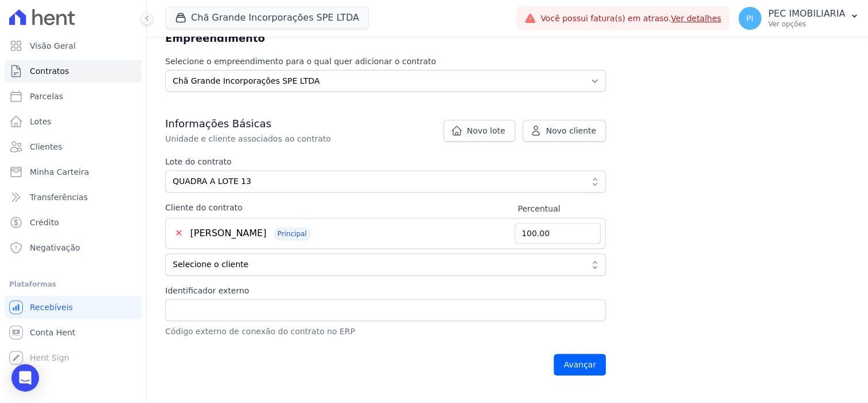 The width and height of the screenshot is (868, 403). What do you see at coordinates (386, 181) in the screenshot?
I see `button: QUADRA A LOTE 13` at bounding box center [386, 181].